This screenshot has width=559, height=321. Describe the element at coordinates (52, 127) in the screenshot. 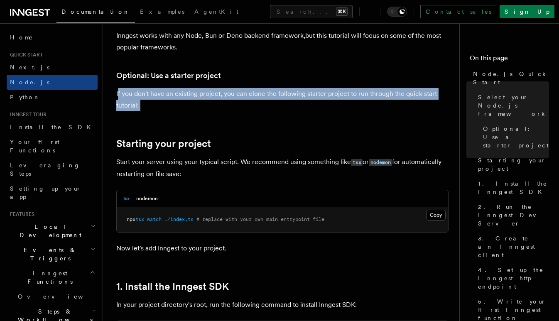

I see `a: Install the SDK` at that location.